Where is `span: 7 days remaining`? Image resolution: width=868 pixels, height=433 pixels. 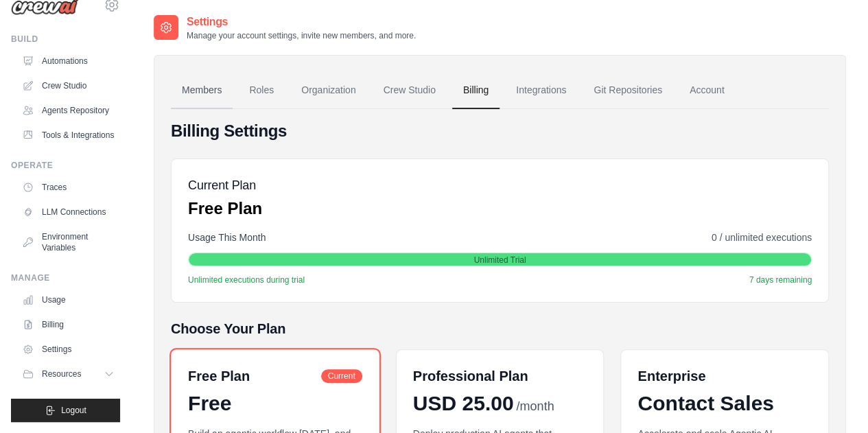
span: 7 days remaining is located at coordinates (780, 280).